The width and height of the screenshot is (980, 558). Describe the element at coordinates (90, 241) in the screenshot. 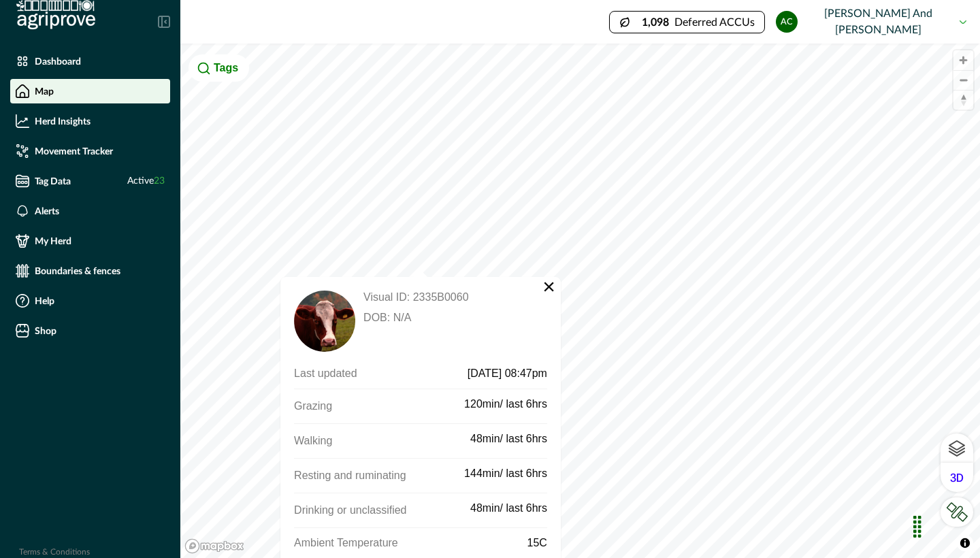

I see `a: My Herd` at that location.